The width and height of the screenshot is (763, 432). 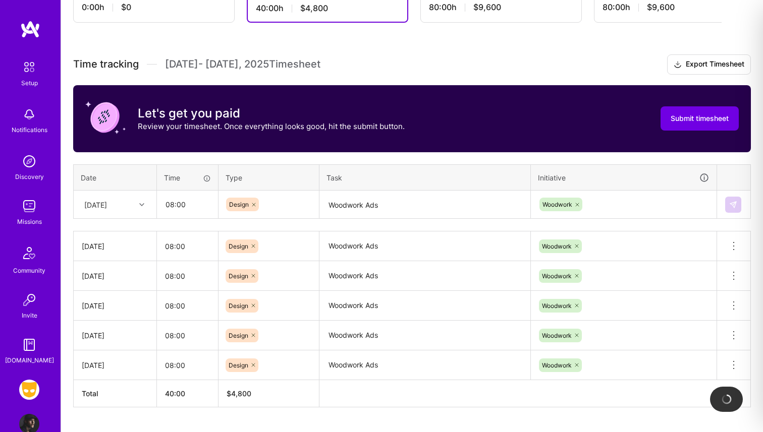 I want to click on img: Community, so click(x=29, y=253).